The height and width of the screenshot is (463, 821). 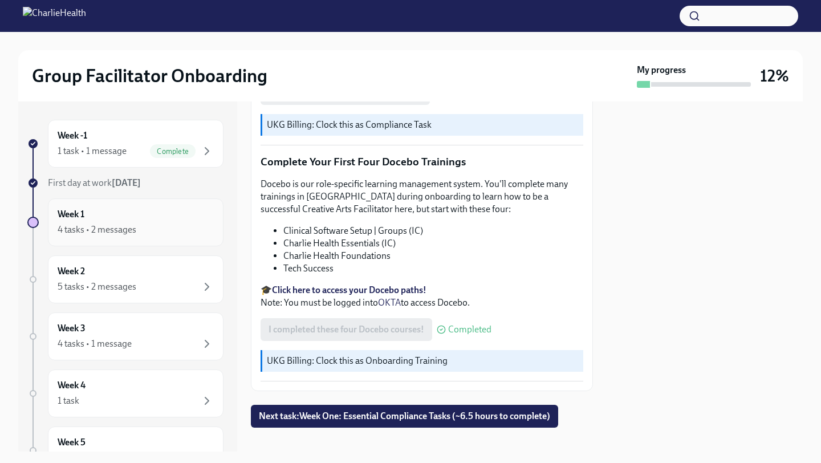 What do you see at coordinates (422, 197) in the screenshot?
I see `p: Docebo is our role-specific learning management system. You'll complete many trainings in [GEOGRA...` at bounding box center [422, 197].